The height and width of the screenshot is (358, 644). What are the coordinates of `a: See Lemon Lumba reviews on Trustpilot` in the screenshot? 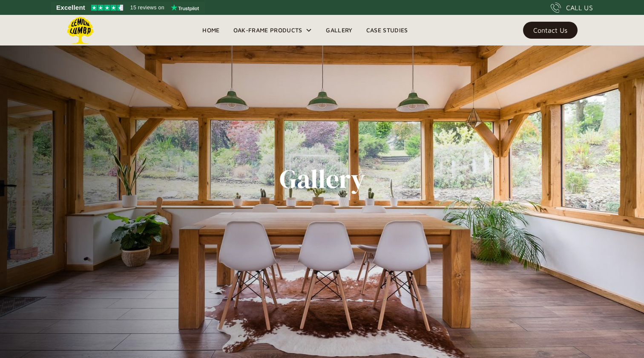 It's located at (128, 8).